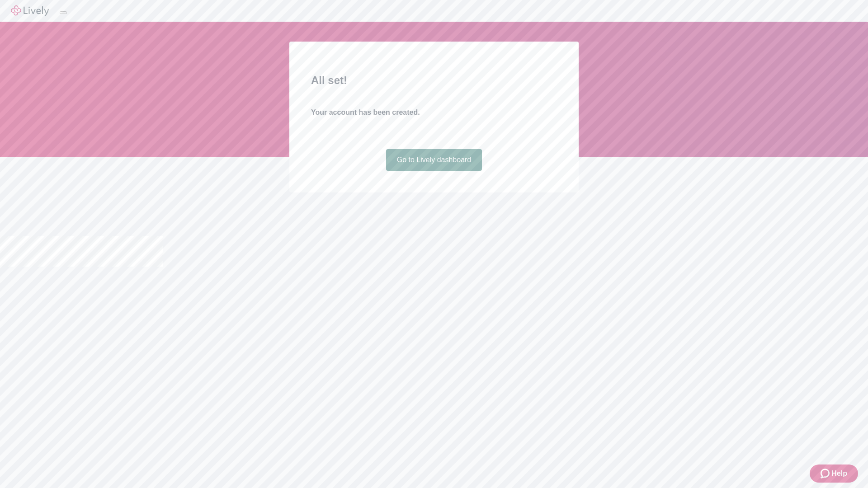 The height and width of the screenshot is (488, 868). Describe the element at coordinates (434, 160) in the screenshot. I see `a: Go to Lively dashboard` at that location.